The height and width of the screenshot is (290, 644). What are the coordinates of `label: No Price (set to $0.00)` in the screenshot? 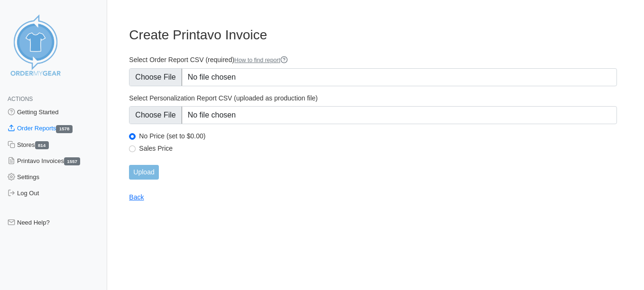 It's located at (378, 136).